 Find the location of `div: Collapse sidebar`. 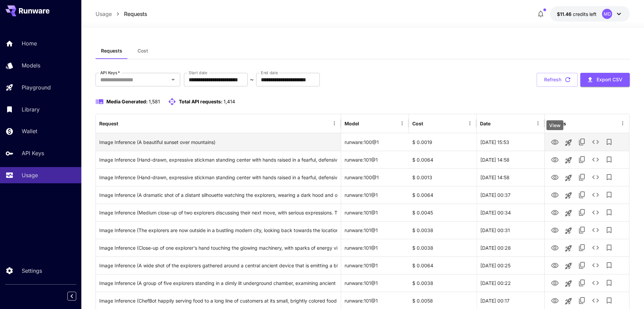

div: Collapse sidebar is located at coordinates (77, 296).